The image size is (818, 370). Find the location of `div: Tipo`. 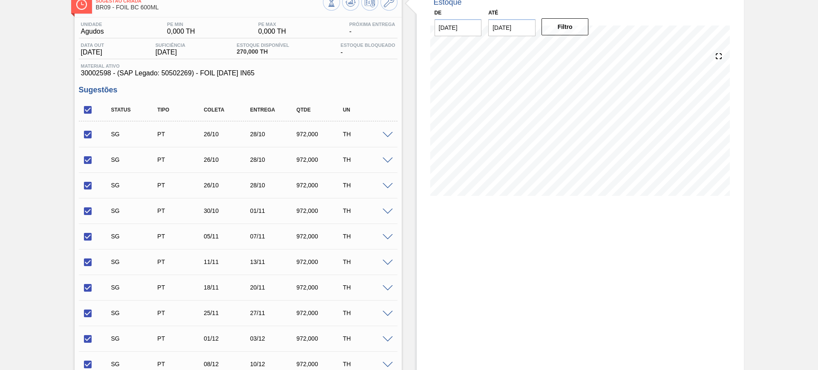

div: Tipo is located at coordinates (181, 110).